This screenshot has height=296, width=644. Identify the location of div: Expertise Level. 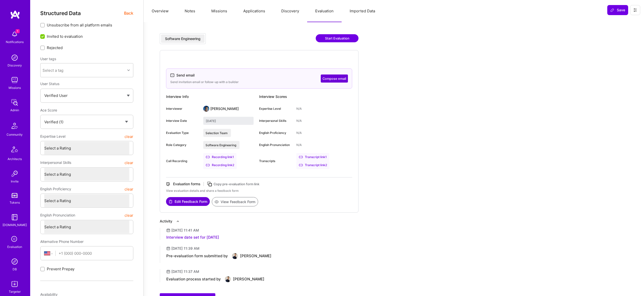
(275, 109).